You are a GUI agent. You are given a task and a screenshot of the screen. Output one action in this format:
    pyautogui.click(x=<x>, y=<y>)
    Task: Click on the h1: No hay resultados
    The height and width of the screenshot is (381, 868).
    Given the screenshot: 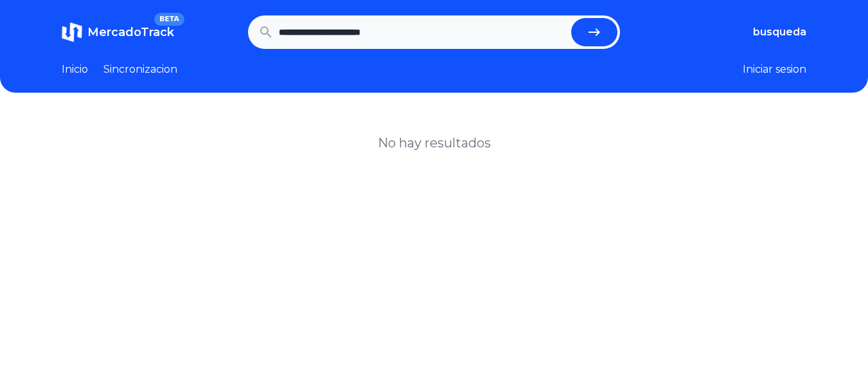 What is the action you would take?
    pyautogui.click(x=434, y=142)
    